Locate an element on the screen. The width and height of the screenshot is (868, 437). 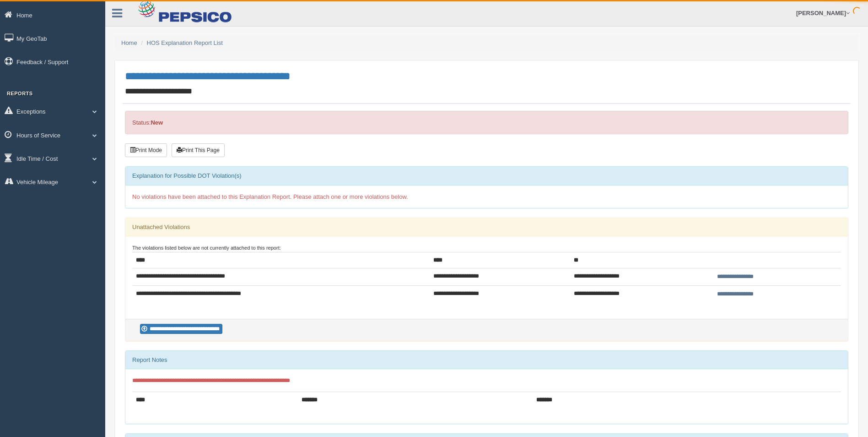
div: Report Notes is located at coordinates (486, 360).